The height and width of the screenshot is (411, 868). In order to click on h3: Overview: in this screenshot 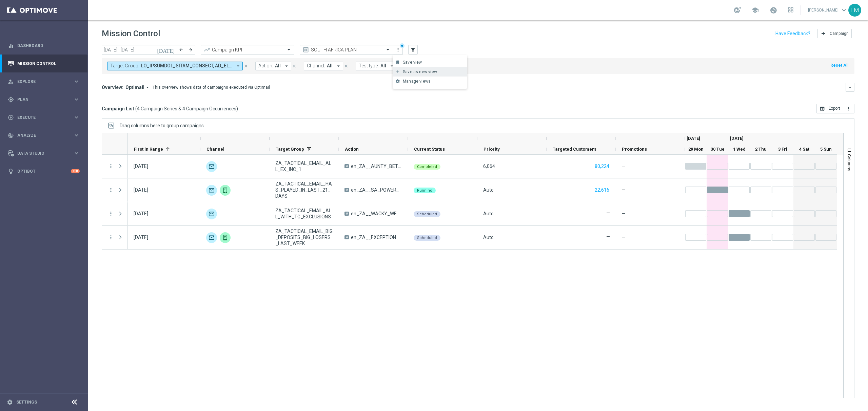, I will do `click(113, 88)`.